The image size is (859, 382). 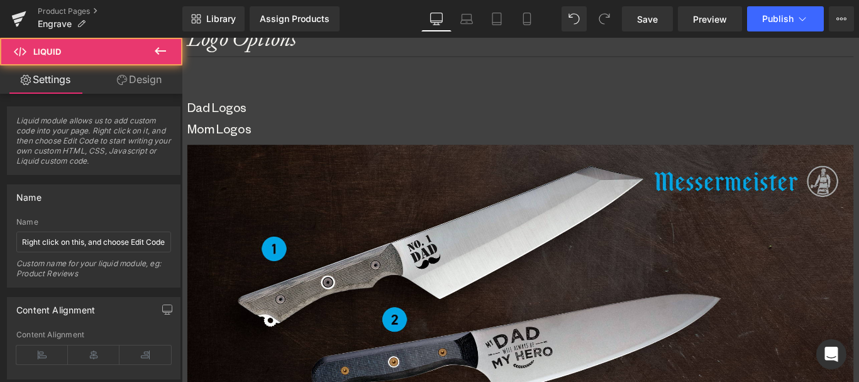 What do you see at coordinates (527, 19) in the screenshot?
I see `a: Mobile` at bounding box center [527, 19].